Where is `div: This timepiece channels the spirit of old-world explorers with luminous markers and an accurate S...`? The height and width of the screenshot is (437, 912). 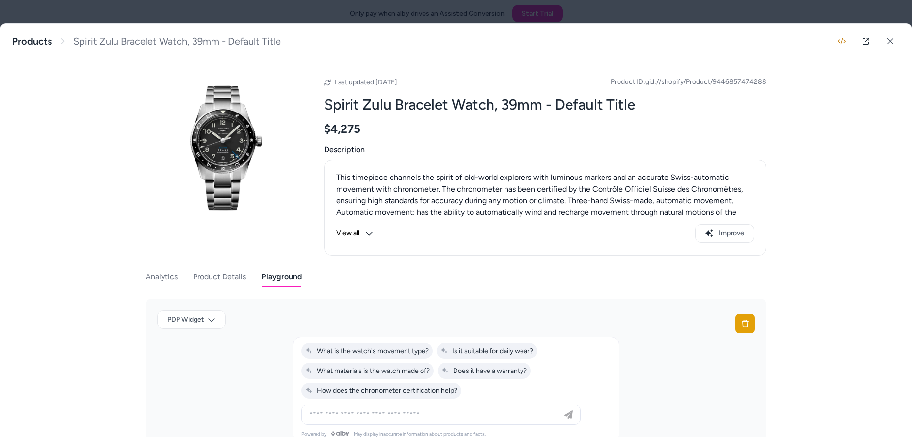 div: This timepiece channels the spirit of old-world explorers with luminous markers and an accurate S... is located at coordinates (545, 207).